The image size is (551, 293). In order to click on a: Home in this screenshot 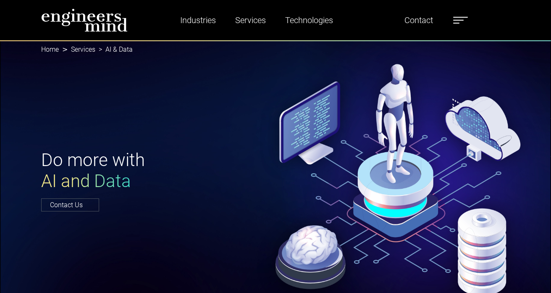, I will do `click(50, 49)`.